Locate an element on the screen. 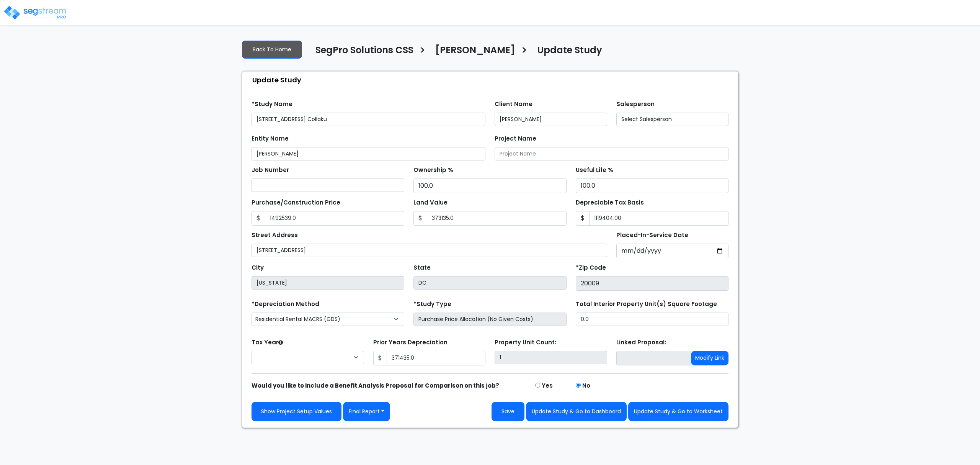 The image size is (980, 465). label: Salesperson is located at coordinates (635, 104).